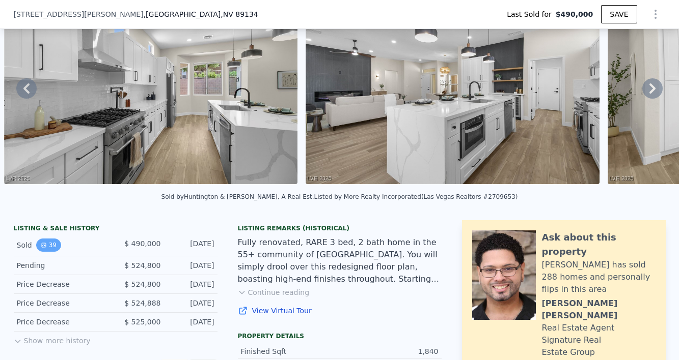 Image resolution: width=679 pixels, height=360 pixels. Describe the element at coordinates (416, 197) in the screenshot. I see `div: Listed by More Realty Incorporated (Las Vegas Realtors #2709653)` at that location.